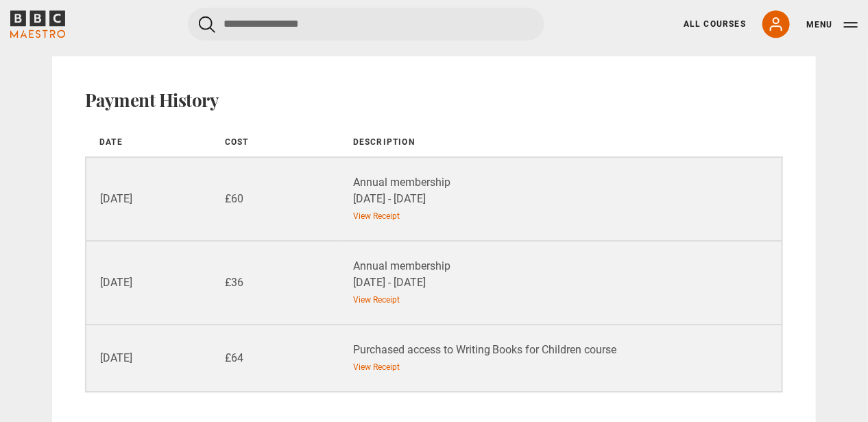  I want to click on td: £36, so click(274, 283).